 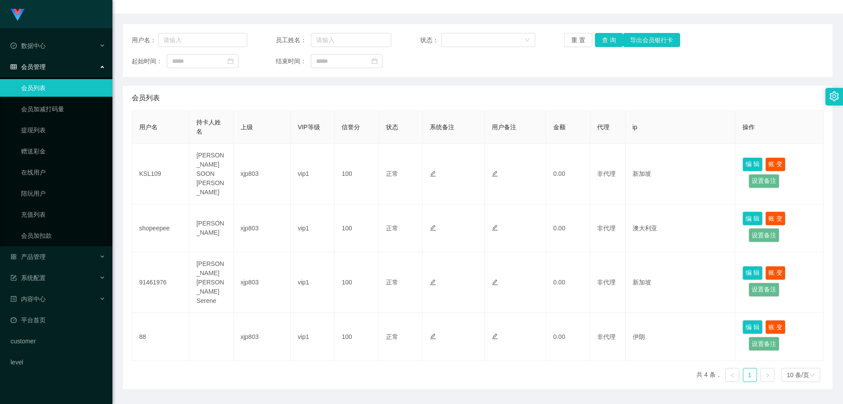 I want to click on i: 图标: profile, so click(x=14, y=299).